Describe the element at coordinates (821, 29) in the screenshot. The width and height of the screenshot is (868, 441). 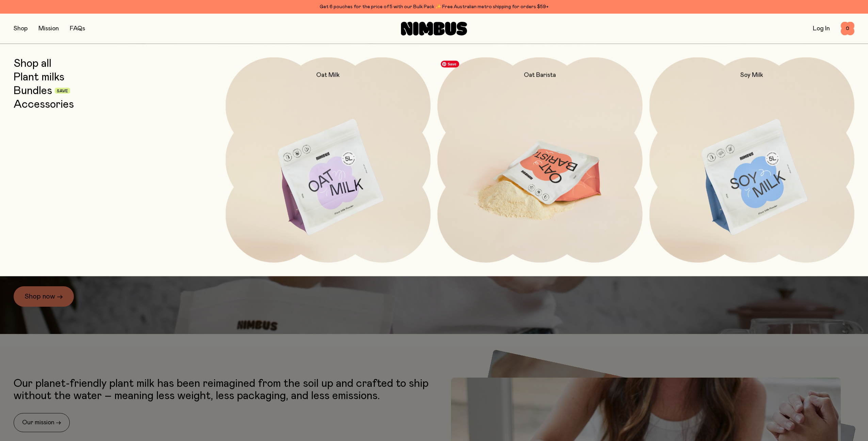
I see `a: Log In` at that location.